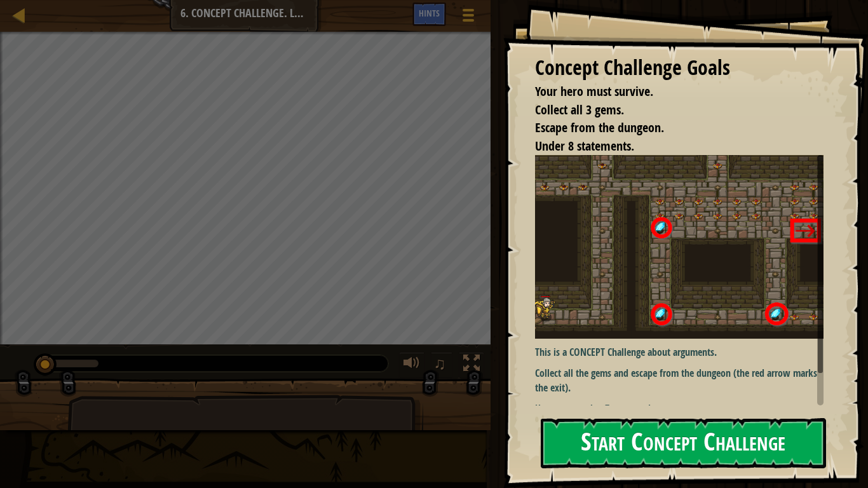 This screenshot has height=488, width=868. I want to click on span: Hints, so click(429, 13).